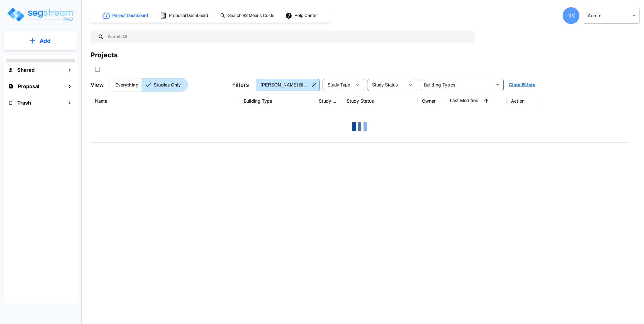 This screenshot has width=644, height=324. Describe the element at coordinates (522, 85) in the screenshot. I see `button: Clear Filters` at that location.